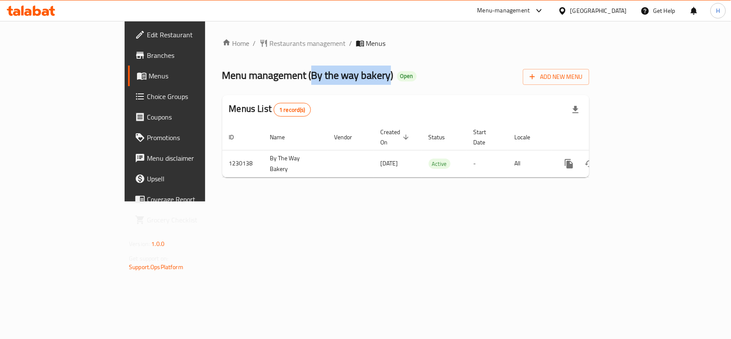 This screenshot has width=731, height=339. Describe the element at coordinates (528, 137) in the screenshot. I see `span: Locale` at that location.